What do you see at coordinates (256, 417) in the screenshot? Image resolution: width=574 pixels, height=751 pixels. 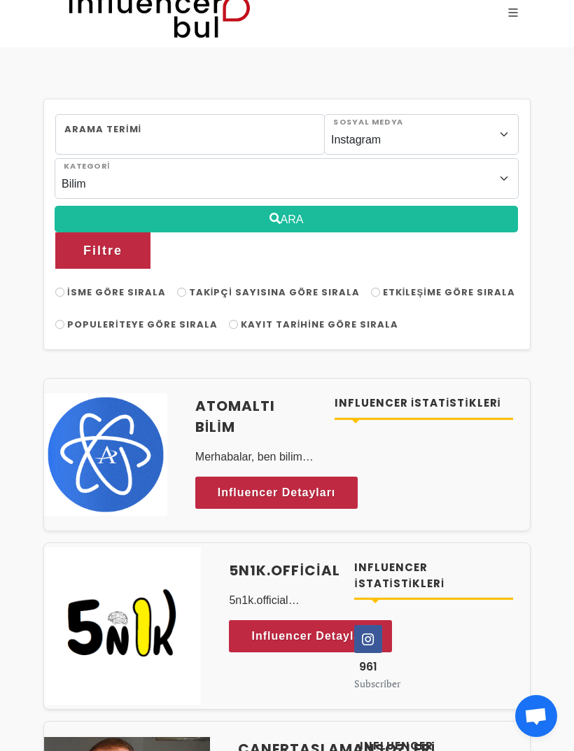 I see `h4: Atomaltı Bilim` at bounding box center [256, 417].